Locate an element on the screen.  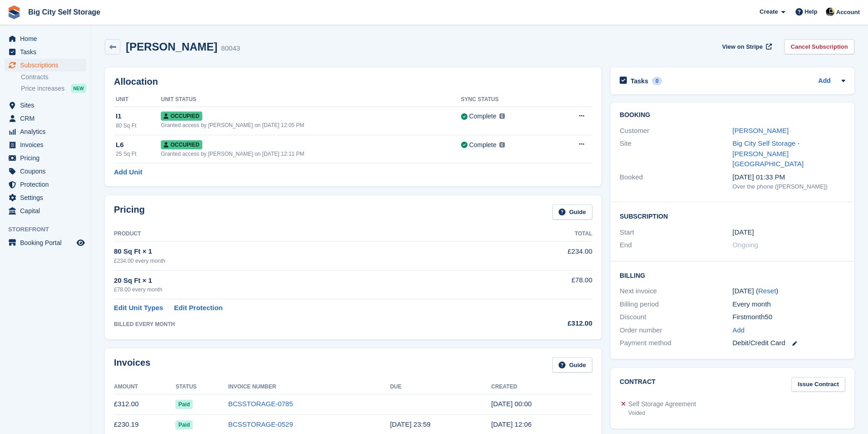
div: Booked is located at coordinates (675, 182).